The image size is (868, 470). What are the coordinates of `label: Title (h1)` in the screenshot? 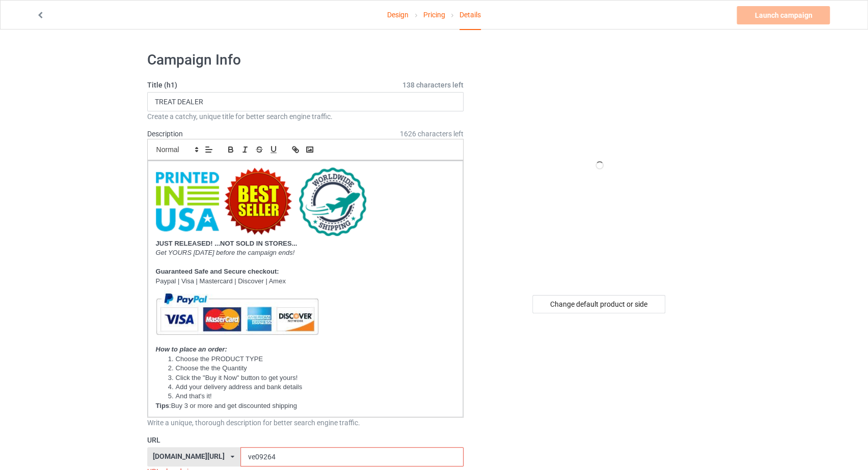 It's located at (305, 85).